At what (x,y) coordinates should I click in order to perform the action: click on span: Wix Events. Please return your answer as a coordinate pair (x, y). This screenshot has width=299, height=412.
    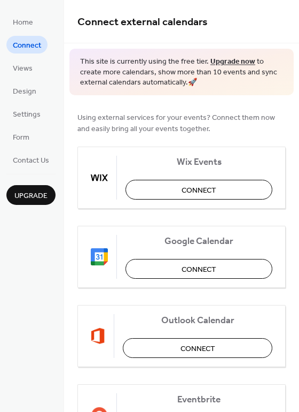
    Looking at the image, I should click on (199, 161).